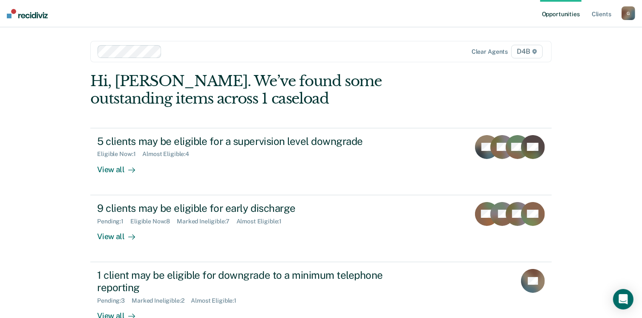 This screenshot has width=642, height=318. What do you see at coordinates (321, 228) in the screenshot?
I see `a: 9 clients may be eligible for early dischargePending:1Eligible Now:8Marked Ineligible:7Almost Eli...` at bounding box center [321, 228].